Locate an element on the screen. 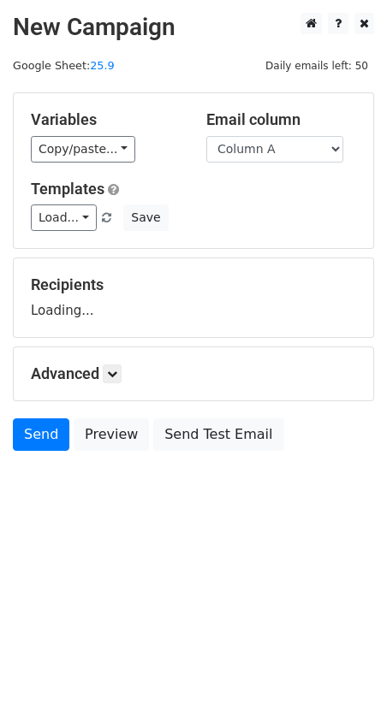  button: Save is located at coordinates (145, 217).